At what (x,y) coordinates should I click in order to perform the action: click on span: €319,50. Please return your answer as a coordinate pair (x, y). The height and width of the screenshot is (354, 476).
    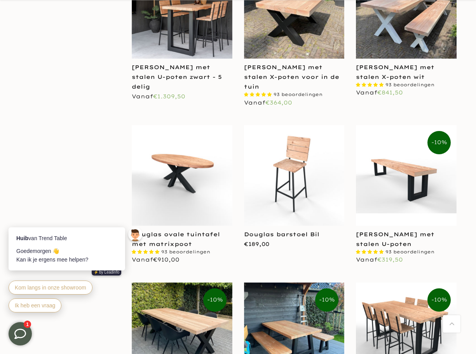
    Looking at the image, I should click on (390, 260).